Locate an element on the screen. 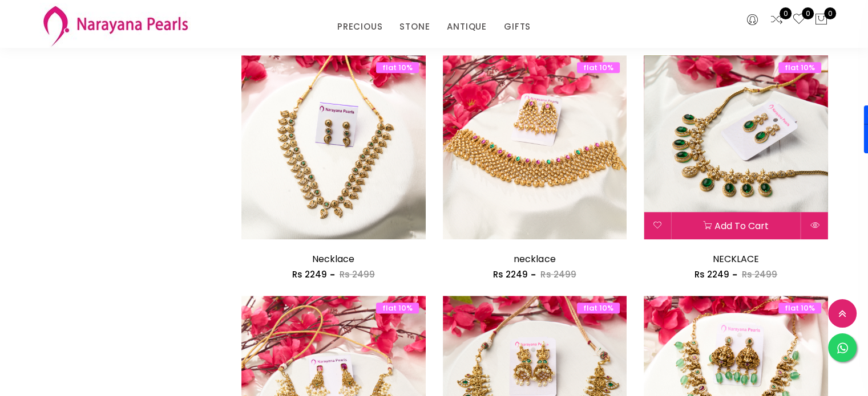 This screenshot has height=396, width=868. button: 0 is located at coordinates (821, 20).